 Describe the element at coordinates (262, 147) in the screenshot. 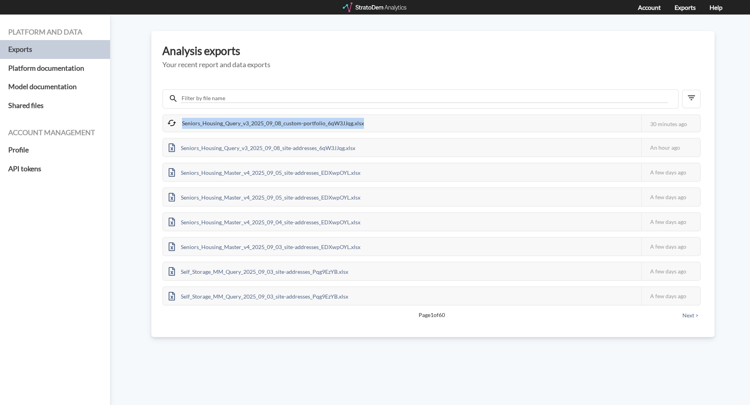

I see `div: Seniors_Housing_Query_v3_2025_09_08_site-addresses_6qW3JJqg.xlsx` at that location.